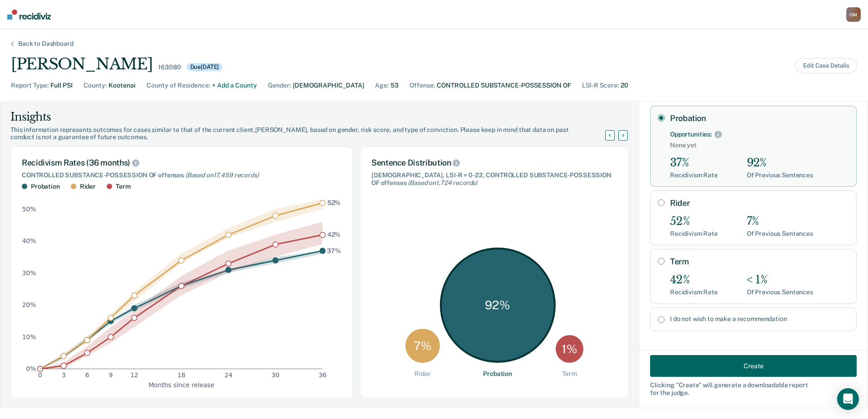 Image resolution: width=868 pixels, height=419 pixels. What do you see at coordinates (780, 221) in the screenshot?
I see `div: 7%` at bounding box center [780, 221].